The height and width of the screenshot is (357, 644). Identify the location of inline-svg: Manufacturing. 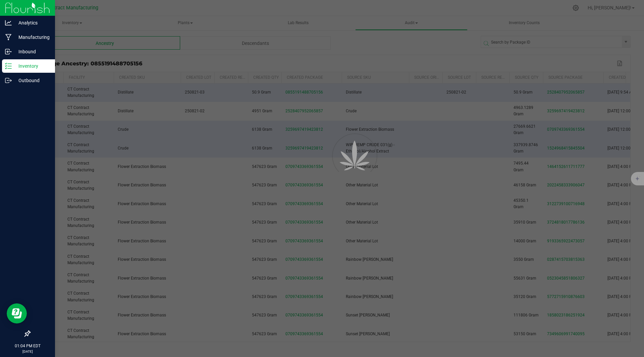
(8, 37).